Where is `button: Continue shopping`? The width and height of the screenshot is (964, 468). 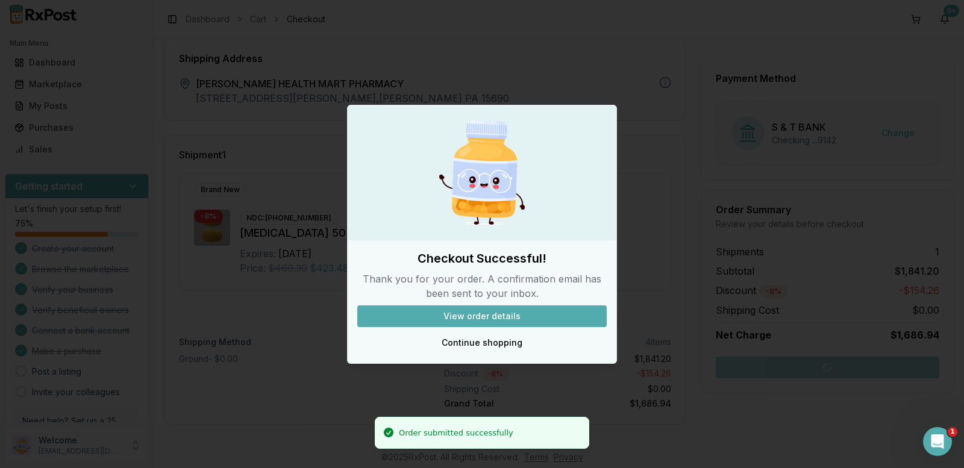
button: Continue shopping is located at coordinates (482, 343).